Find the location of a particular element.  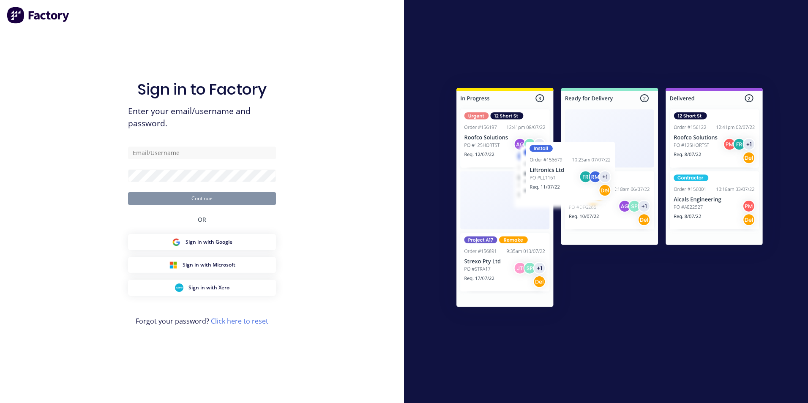

input: Email/Username is located at coordinates (202, 153).